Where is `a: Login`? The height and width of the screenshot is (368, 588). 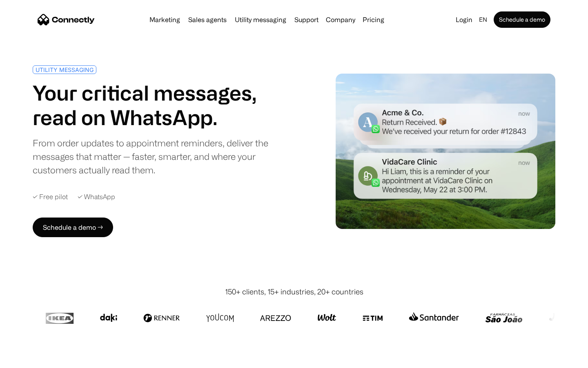
a: Login is located at coordinates (464, 20).